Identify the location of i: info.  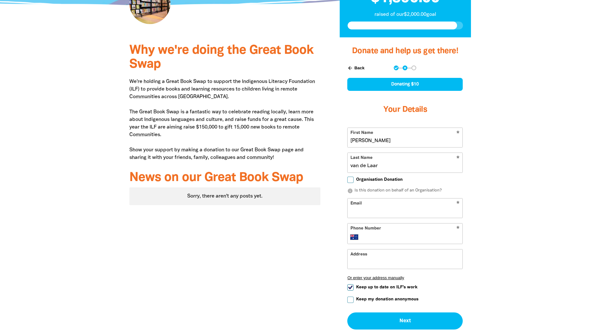
(350, 191).